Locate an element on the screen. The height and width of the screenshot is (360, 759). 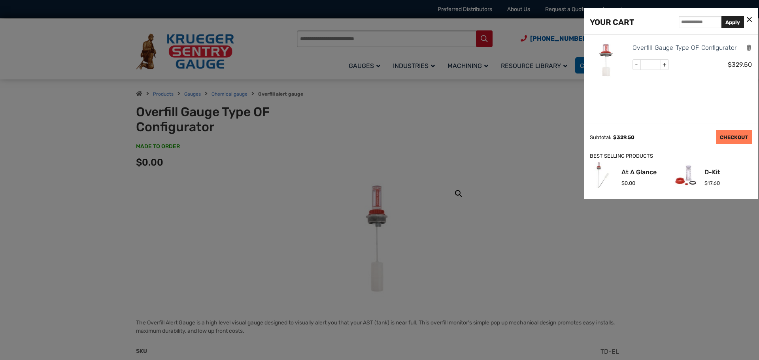
img: At A Glance is located at coordinates (603, 175).